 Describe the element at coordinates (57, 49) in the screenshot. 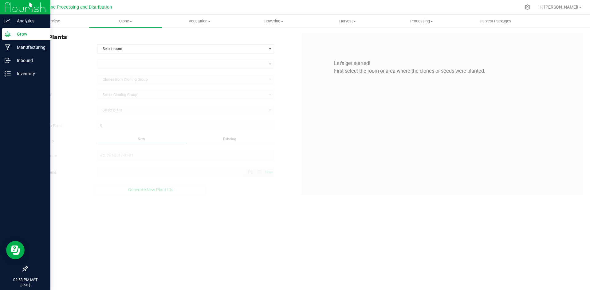

I see `label: In Room` at that location.